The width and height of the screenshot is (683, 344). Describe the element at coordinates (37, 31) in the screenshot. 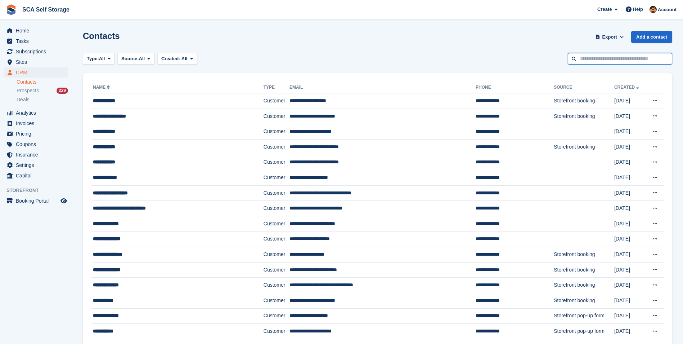

I see `span: Home` at that location.